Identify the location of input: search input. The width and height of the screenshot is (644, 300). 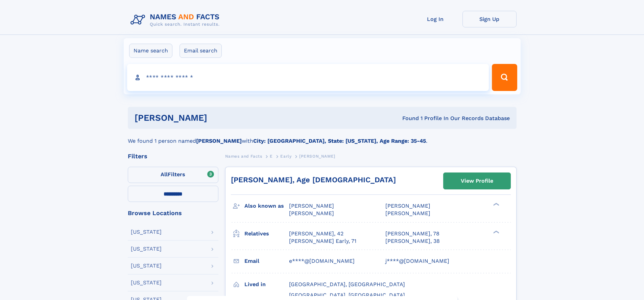
(308, 78).